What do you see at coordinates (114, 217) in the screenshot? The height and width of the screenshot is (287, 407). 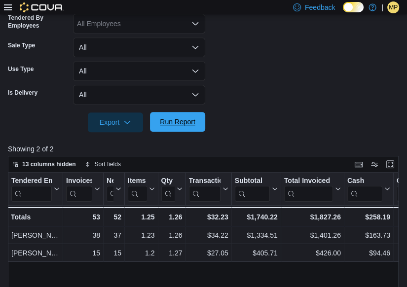 I see `div: 52` at bounding box center [114, 217].